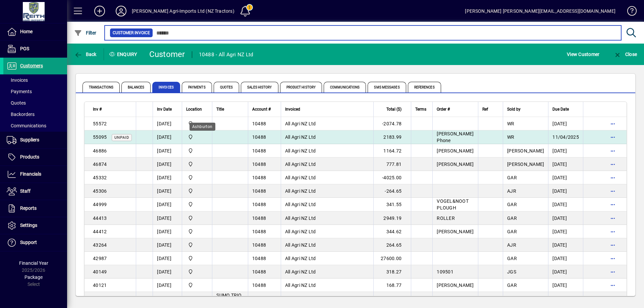  What do you see at coordinates (485, 110) in the screenshot?
I see `span: Ref` at bounding box center [485, 110].